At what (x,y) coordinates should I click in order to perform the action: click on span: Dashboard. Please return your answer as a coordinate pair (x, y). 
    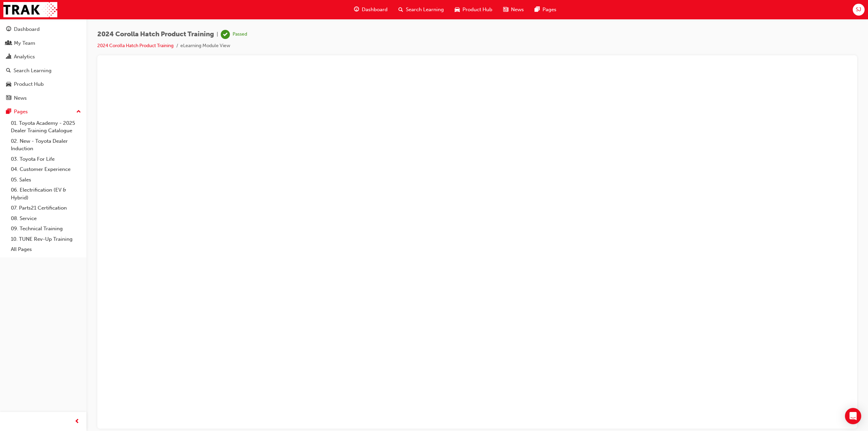
    Looking at the image, I should click on (375, 9).